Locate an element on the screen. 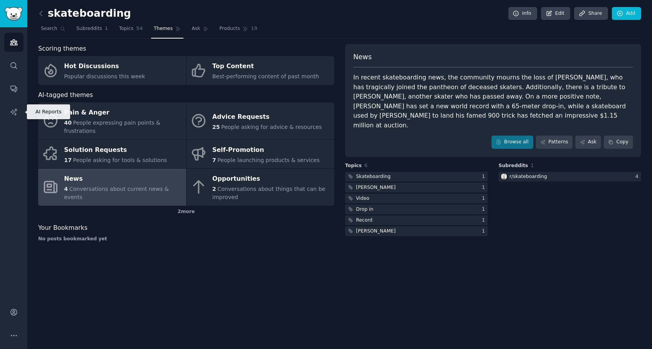 Image resolution: width=652 pixels, height=349 pixels. h2: skateboarding is located at coordinates (85, 14).